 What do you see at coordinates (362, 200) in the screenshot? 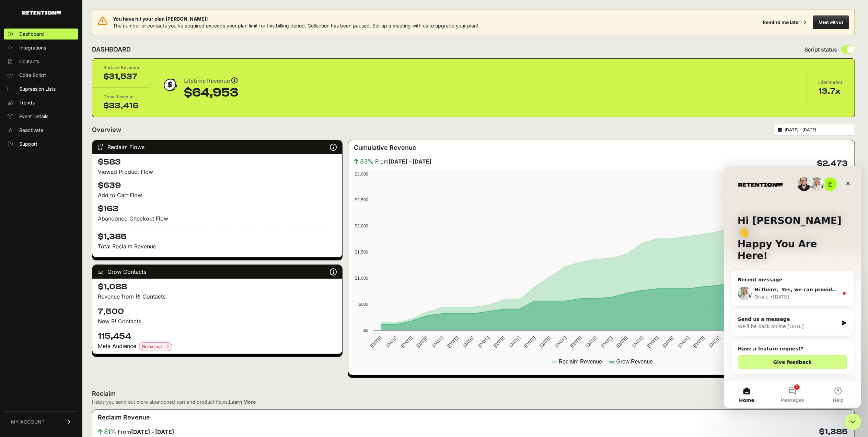
I see `text: $2,500` at bounding box center [362, 200].